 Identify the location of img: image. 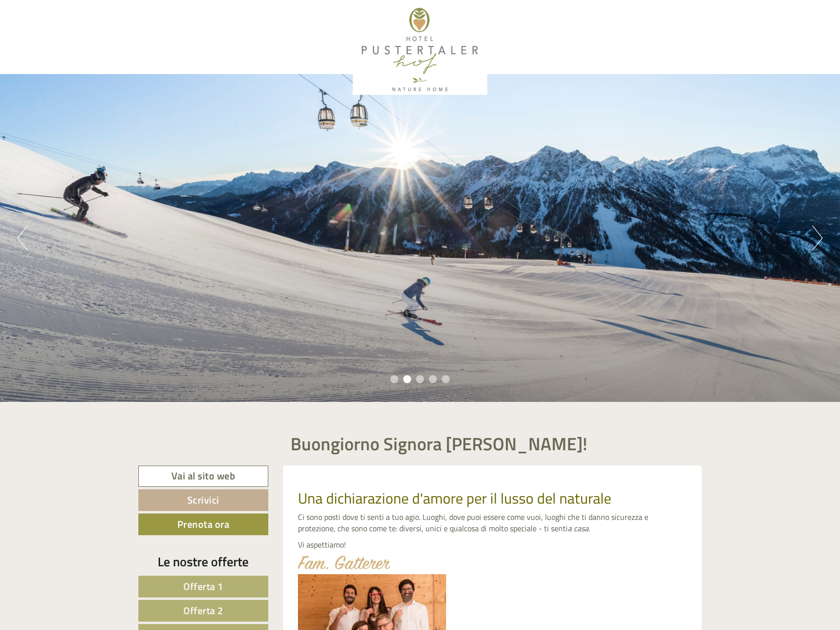
(344, 562).